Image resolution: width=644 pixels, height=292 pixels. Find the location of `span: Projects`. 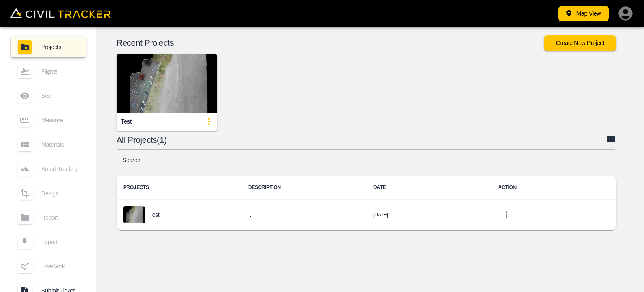

span: Projects is located at coordinates (60, 47).